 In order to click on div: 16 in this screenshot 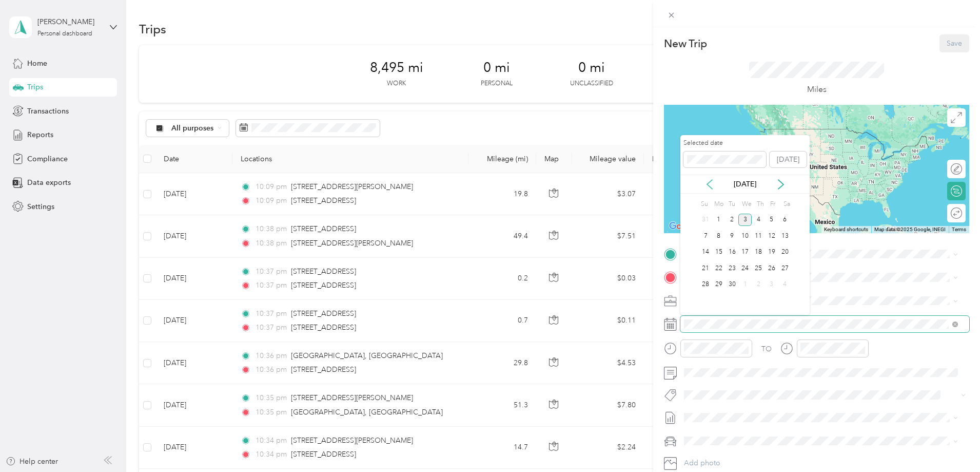, I will do `click(732, 252)`.